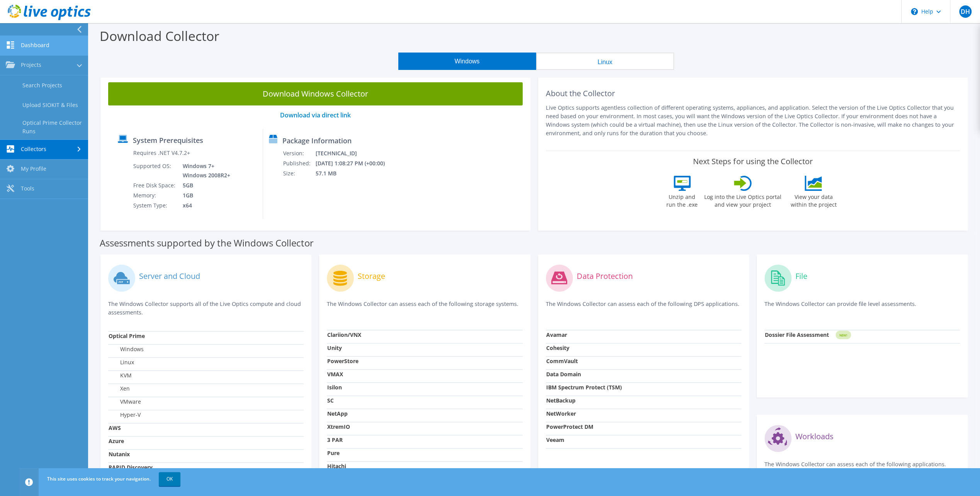 Image resolution: width=980 pixels, height=496 pixels. Describe the element at coordinates (862, 308) in the screenshot. I see `p: The Windows Collector can provide file level assessments.` at that location.